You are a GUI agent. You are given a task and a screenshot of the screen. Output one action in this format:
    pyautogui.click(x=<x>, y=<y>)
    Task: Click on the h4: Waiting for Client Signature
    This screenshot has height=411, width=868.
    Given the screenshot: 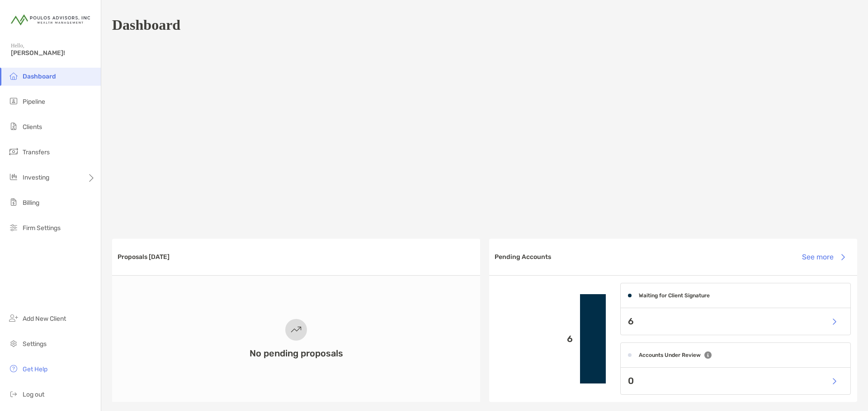 What is the action you would take?
    pyautogui.click(x=674, y=296)
    